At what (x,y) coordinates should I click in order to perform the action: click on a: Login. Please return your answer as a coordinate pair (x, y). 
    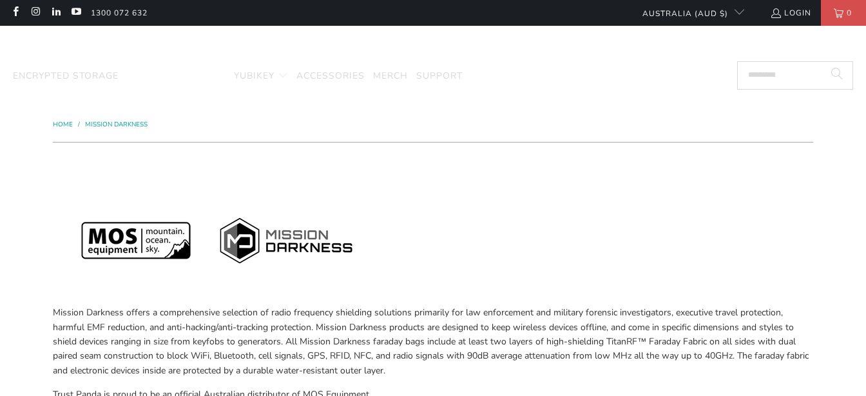
    Looking at the image, I should click on (791, 13).